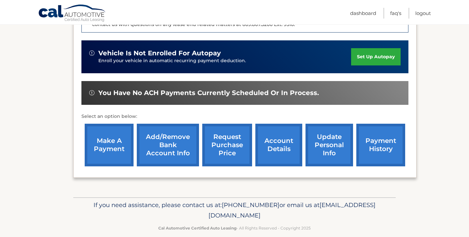  What do you see at coordinates (72, 14) in the screenshot?
I see `a: Cal Automotive` at bounding box center [72, 14].